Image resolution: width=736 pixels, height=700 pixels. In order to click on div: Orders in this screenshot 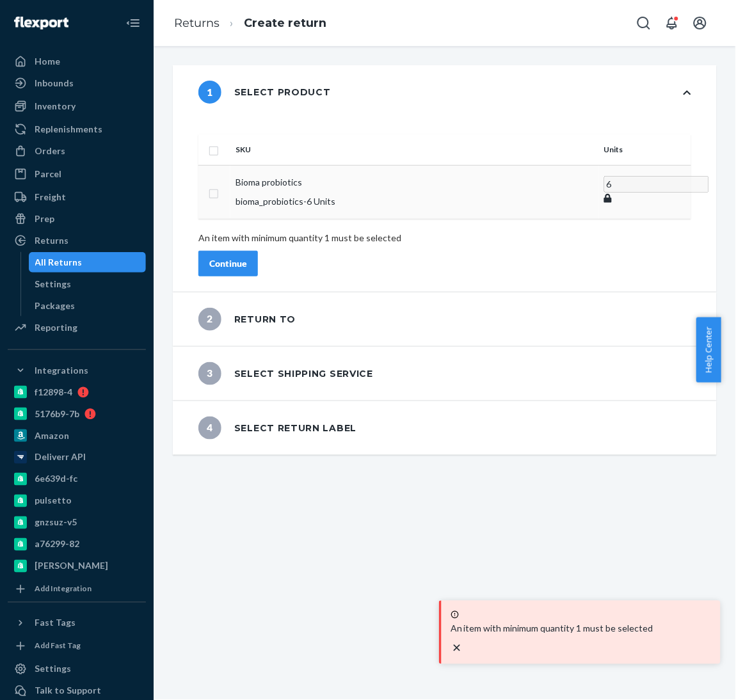, I will do `click(50, 151)`.